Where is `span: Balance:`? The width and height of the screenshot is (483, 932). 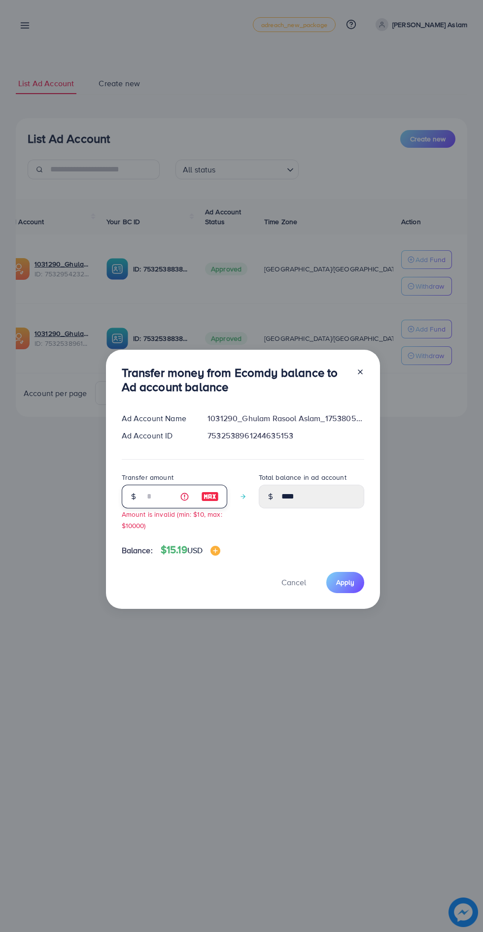
span: Balance: is located at coordinates (137, 550).